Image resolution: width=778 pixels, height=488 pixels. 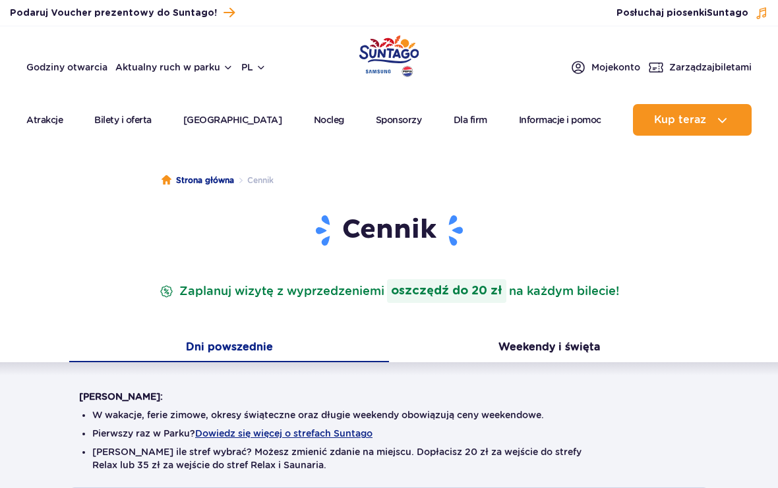 I want to click on h1: Cennik, so click(x=389, y=231).